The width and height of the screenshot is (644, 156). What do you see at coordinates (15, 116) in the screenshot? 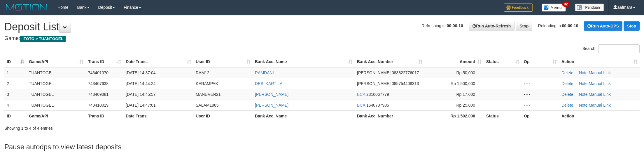
I see `th: ID` at bounding box center [15, 116].